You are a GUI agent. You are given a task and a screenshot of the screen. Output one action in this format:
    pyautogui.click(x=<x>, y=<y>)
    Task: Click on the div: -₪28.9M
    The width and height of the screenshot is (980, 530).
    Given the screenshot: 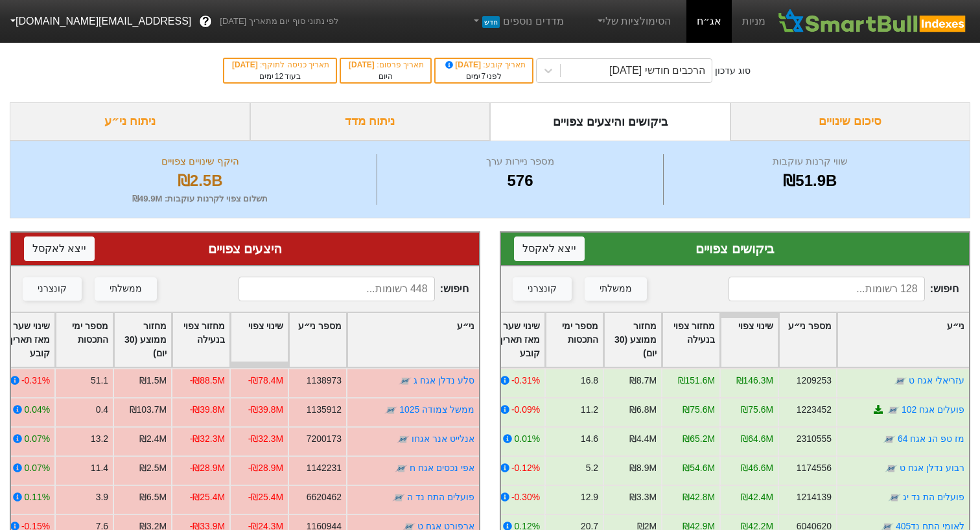 What is the action you would take?
    pyautogui.click(x=265, y=468)
    